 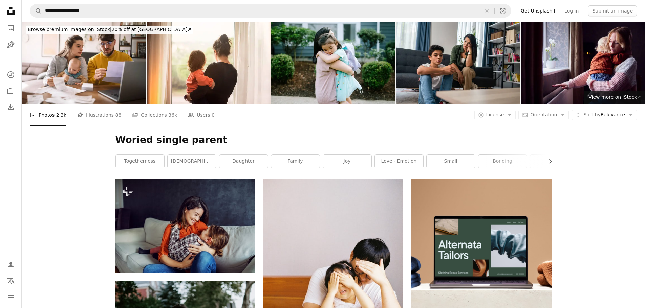 I want to click on img: Mother and son looking out of window, so click(x=208, y=63).